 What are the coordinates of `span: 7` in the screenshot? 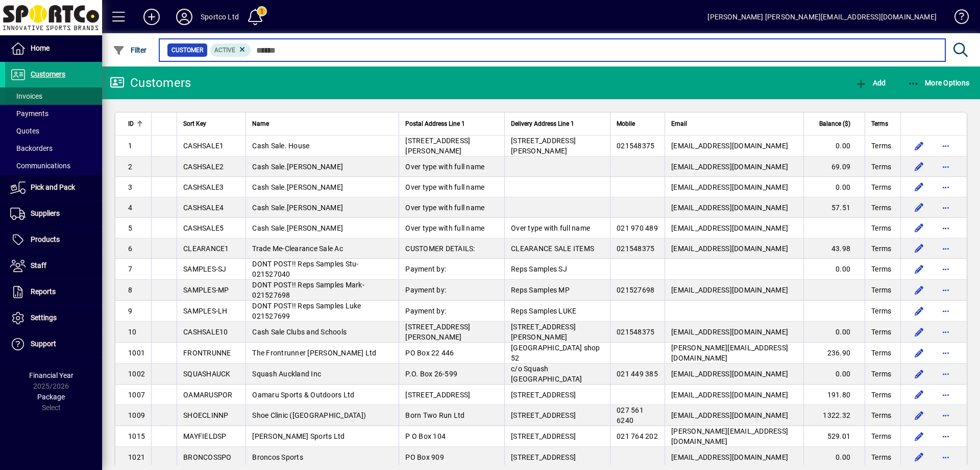 It's located at (130, 269).